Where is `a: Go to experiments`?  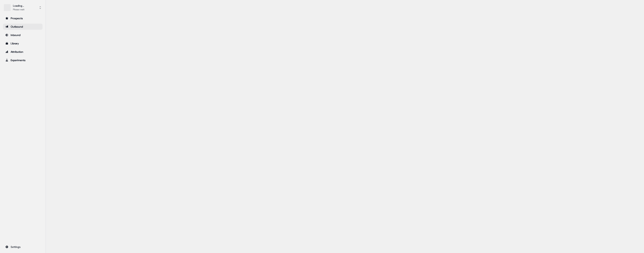 a: Go to experiments is located at coordinates (23, 60).